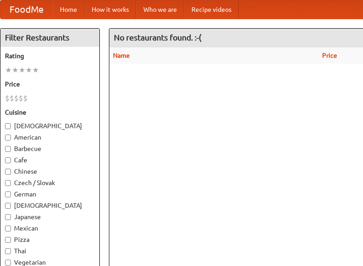  What do you see at coordinates (110, 10) in the screenshot?
I see `a: How it works` at bounding box center [110, 10].